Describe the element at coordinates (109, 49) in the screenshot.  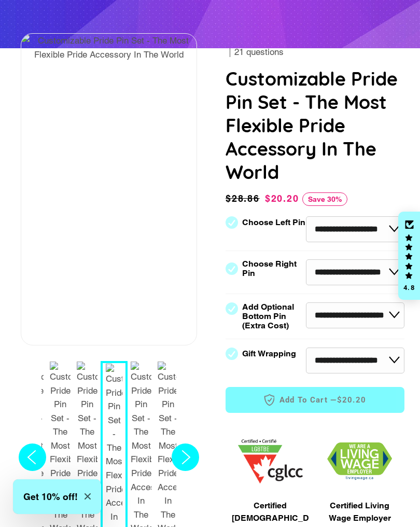
I see `div: 7 / 9` at that location.